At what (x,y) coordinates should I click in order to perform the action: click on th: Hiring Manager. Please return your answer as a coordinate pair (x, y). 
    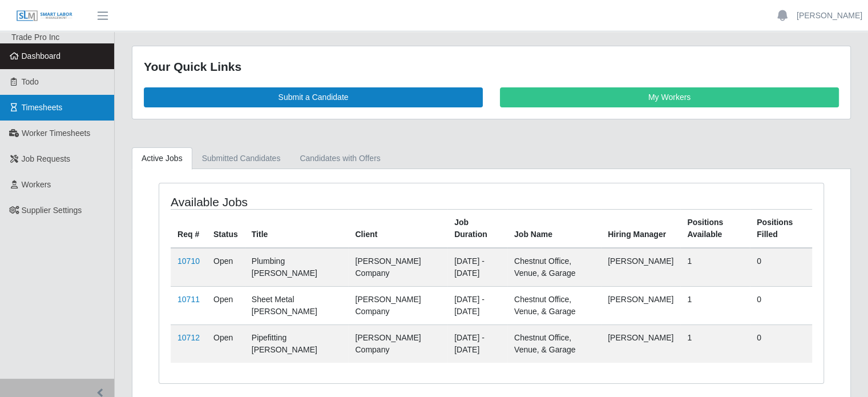
    Looking at the image, I should click on (640, 228).